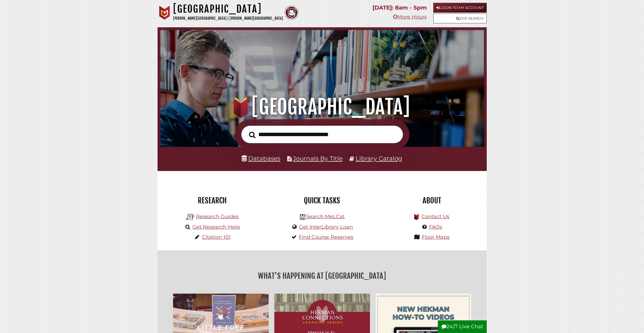  Describe the element at coordinates (252, 135) in the screenshot. I see `button: Search` at that location.